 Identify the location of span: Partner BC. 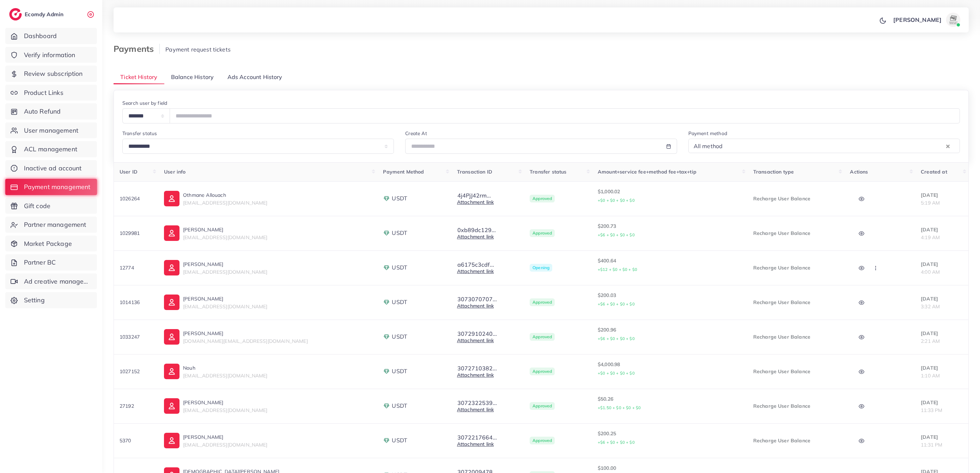
(40, 263).